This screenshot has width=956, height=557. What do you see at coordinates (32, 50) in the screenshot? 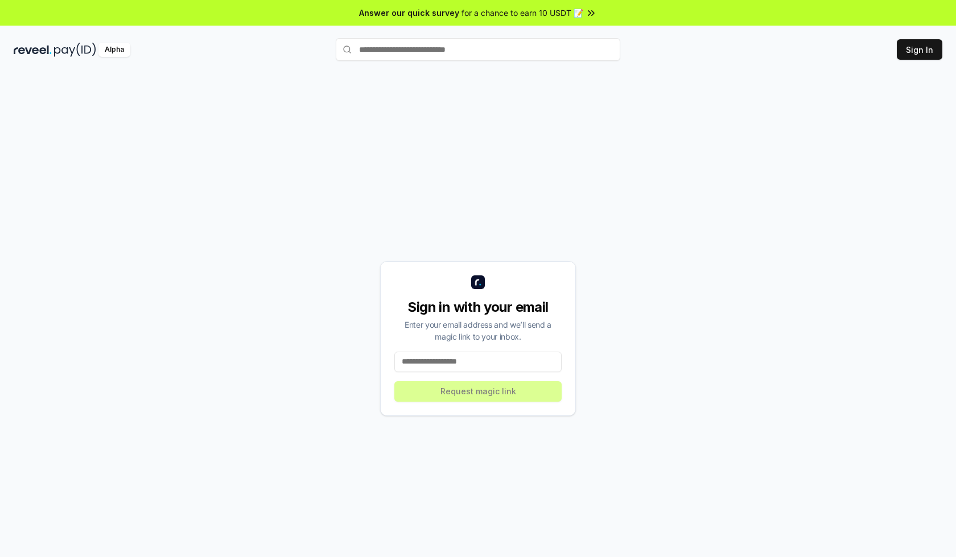
I see `img: reveel_dark` at bounding box center [32, 50].